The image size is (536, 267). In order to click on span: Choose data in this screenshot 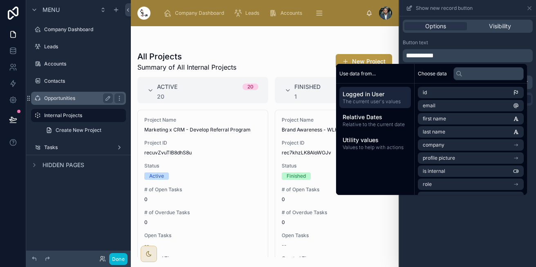, I will do `click(432, 74)`.